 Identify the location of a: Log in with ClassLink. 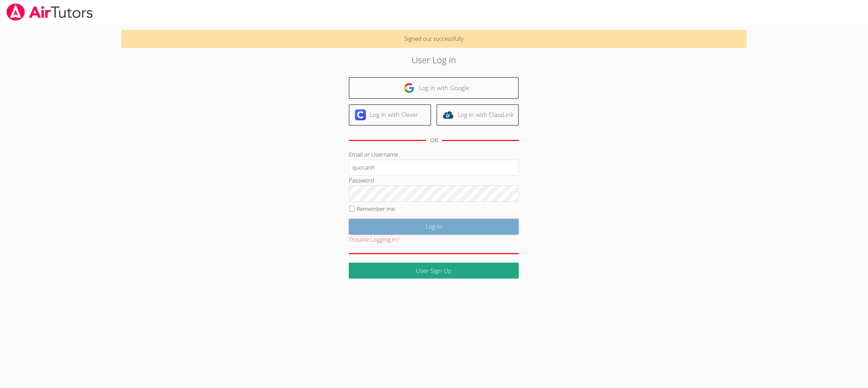
(478, 115).